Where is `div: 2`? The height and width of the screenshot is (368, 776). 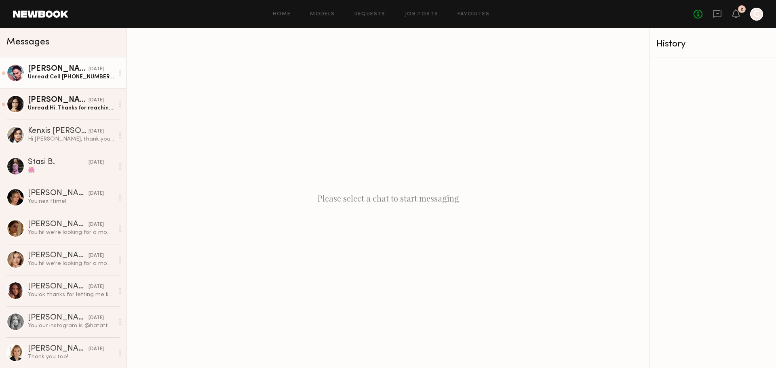
div: 2 is located at coordinates (742, 9).